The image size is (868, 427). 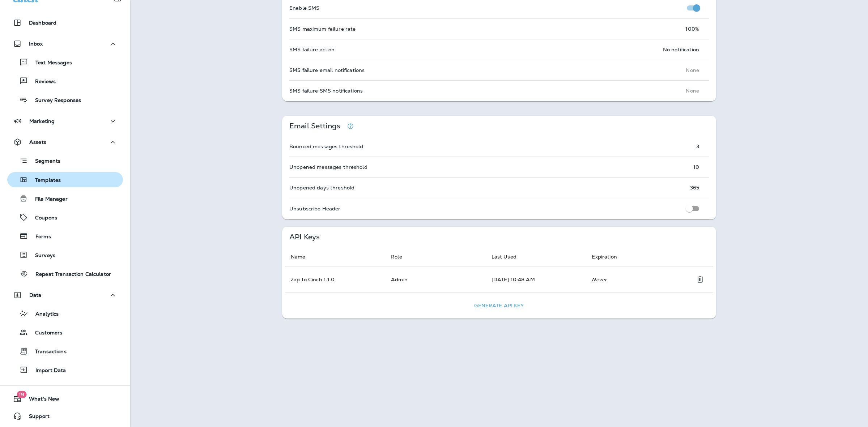 What do you see at coordinates (65, 417) in the screenshot?
I see `button: Support` at bounding box center [65, 417].